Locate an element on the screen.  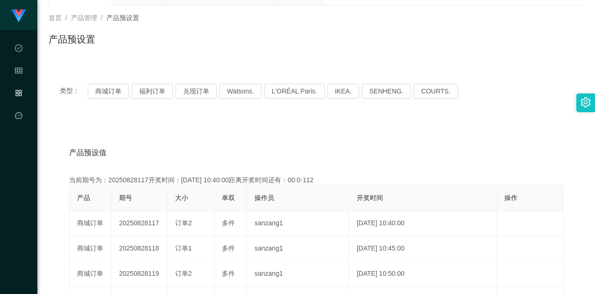
span: 操作 is located at coordinates (511, 197).